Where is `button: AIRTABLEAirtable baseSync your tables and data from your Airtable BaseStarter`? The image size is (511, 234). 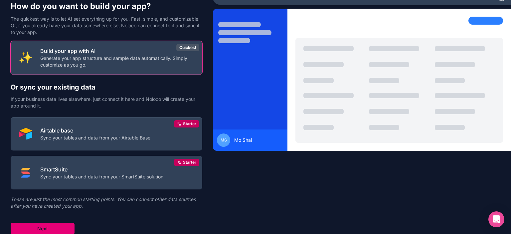
button: AIRTABLEAirtable baseSync your tables and data from your Airtable BaseStarter is located at coordinates (106, 134).